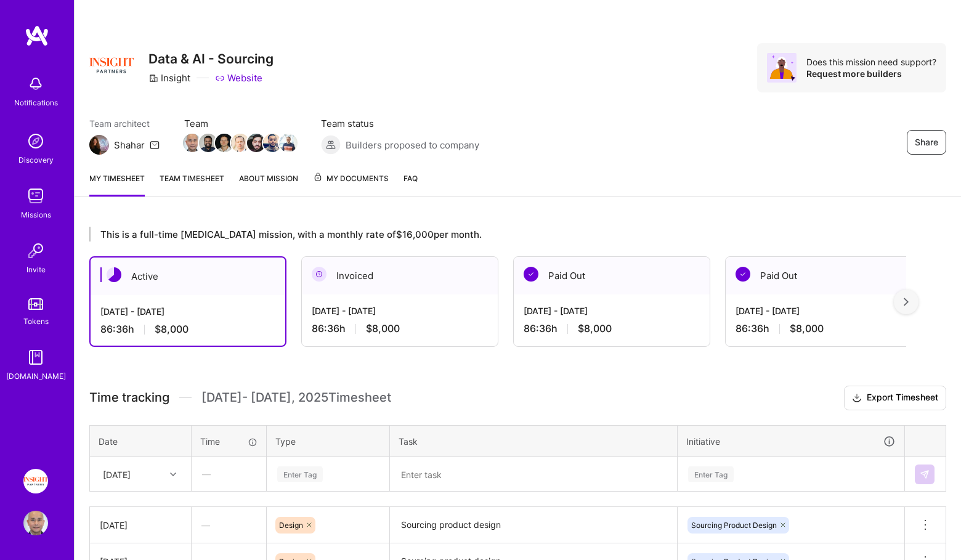 Image resolution: width=961 pixels, height=560 pixels. I want to click on img: Company Logo, so click(112, 66).